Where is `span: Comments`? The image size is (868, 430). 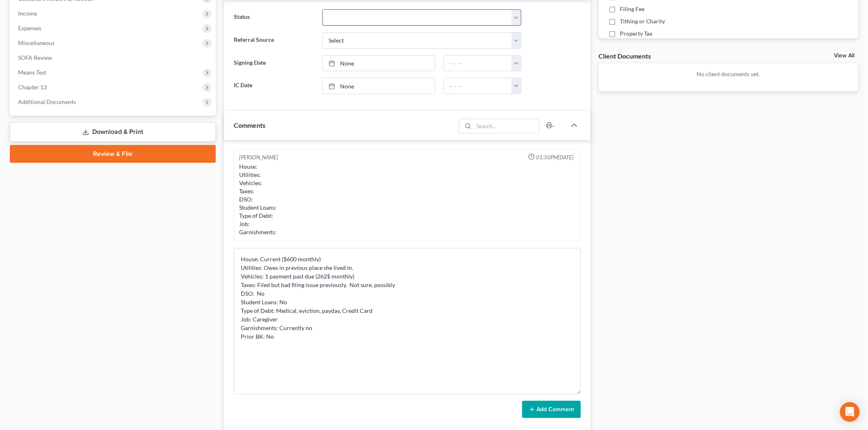 span: Comments is located at coordinates (250, 125).